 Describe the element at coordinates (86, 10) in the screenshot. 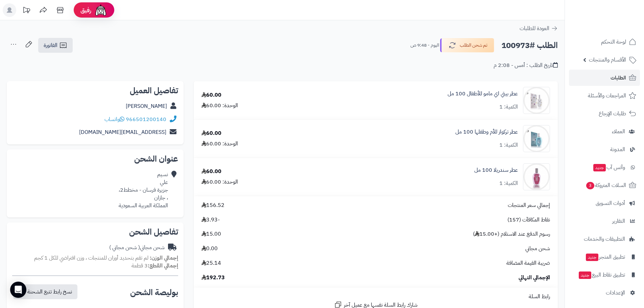

I see `span: رفيق` at that location.